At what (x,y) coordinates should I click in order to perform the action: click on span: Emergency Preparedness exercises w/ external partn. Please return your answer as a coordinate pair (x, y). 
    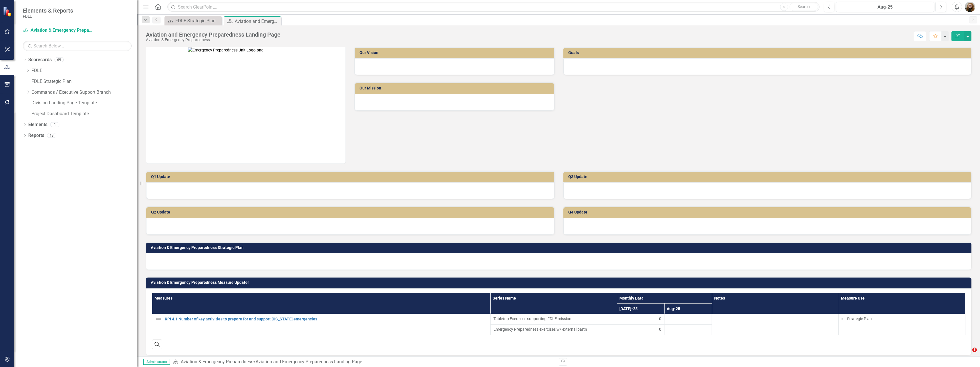
    Looking at the image, I should click on (554, 329).